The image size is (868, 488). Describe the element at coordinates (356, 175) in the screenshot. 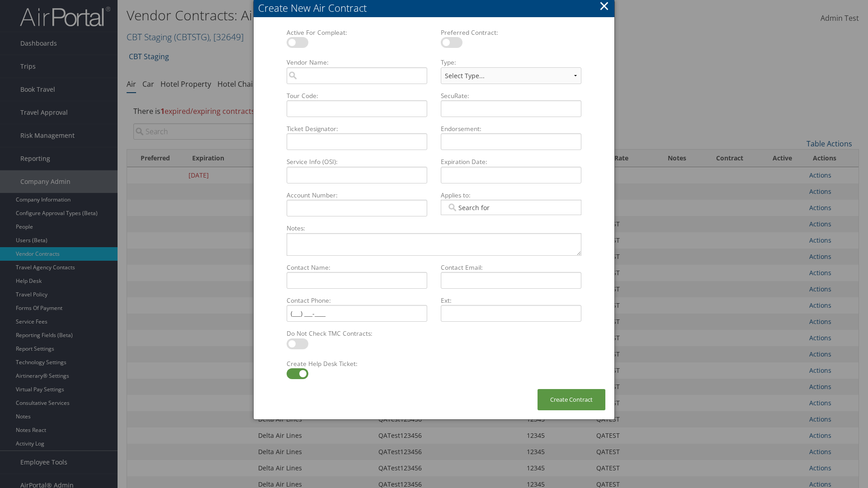

I see `input: Service Info (OSI):` at that location.